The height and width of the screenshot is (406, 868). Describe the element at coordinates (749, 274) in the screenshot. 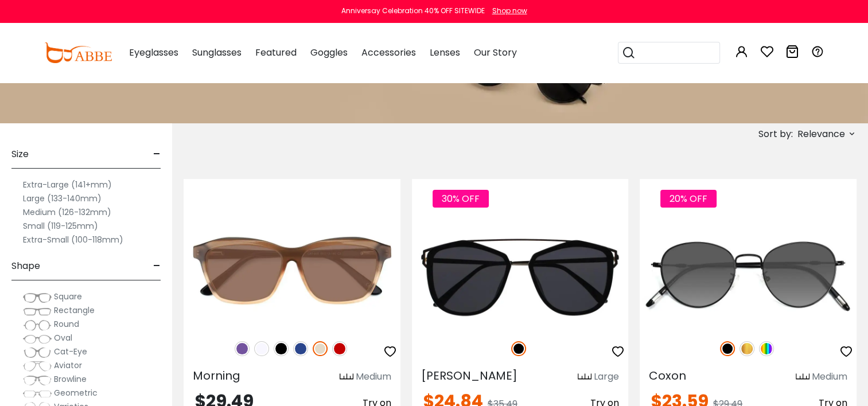

I see `a: Black Coxon - Metal ,Adjust Nose Pads` at that location.